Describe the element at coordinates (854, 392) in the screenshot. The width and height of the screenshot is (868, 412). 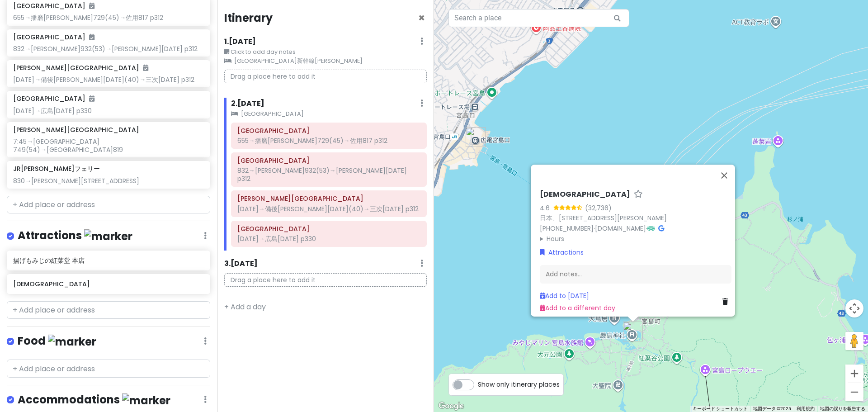
I see `button: ズームアウト` at that location.